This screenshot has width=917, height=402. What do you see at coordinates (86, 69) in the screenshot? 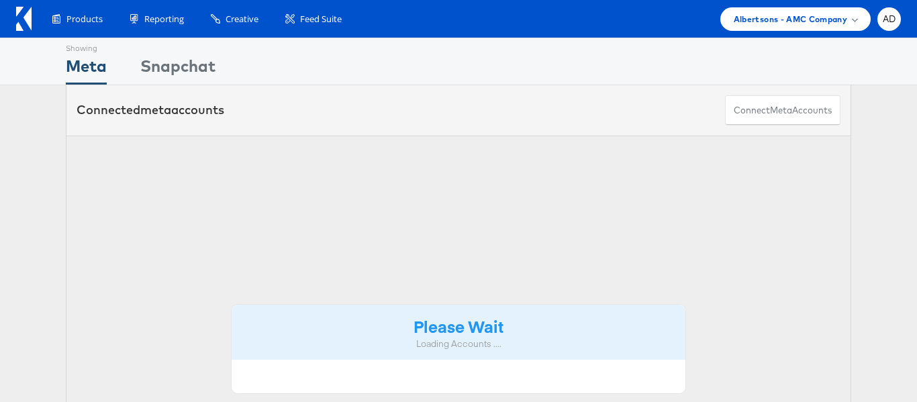
I see `div: Meta` at bounding box center [86, 69].